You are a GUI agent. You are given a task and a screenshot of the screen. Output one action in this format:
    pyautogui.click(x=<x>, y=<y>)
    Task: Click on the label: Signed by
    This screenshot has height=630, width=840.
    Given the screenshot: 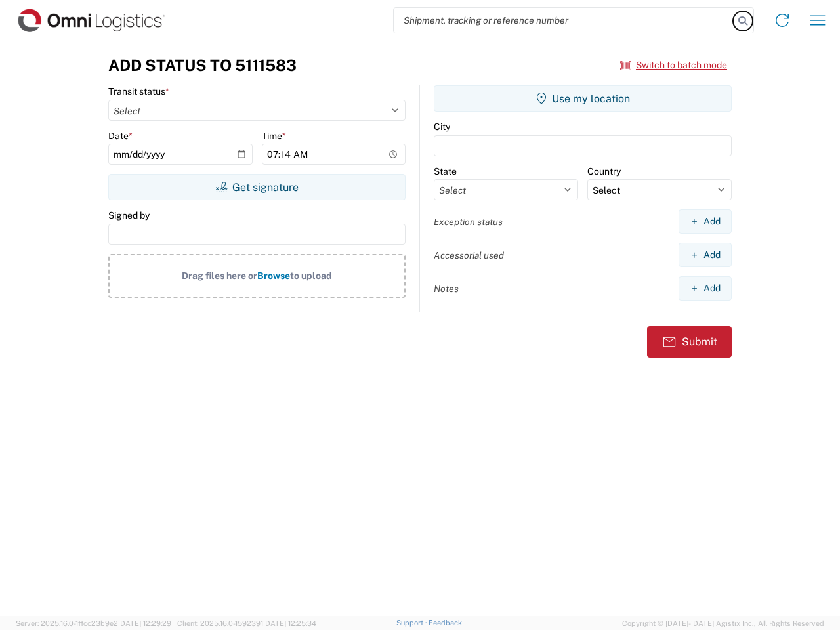 What is the action you would take?
    pyautogui.click(x=129, y=216)
    